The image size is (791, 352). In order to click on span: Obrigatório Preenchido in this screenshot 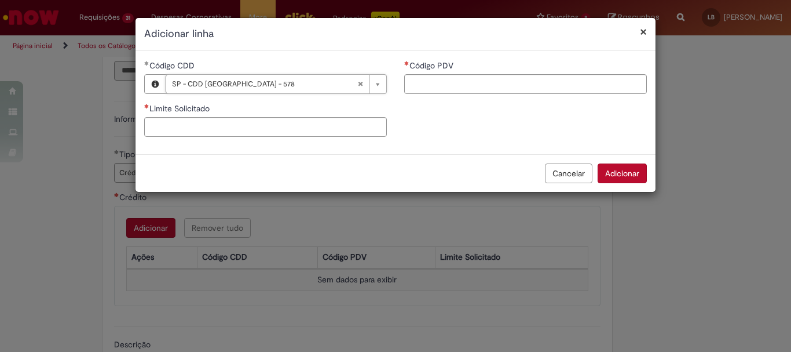, I will do `click(147, 63)`.